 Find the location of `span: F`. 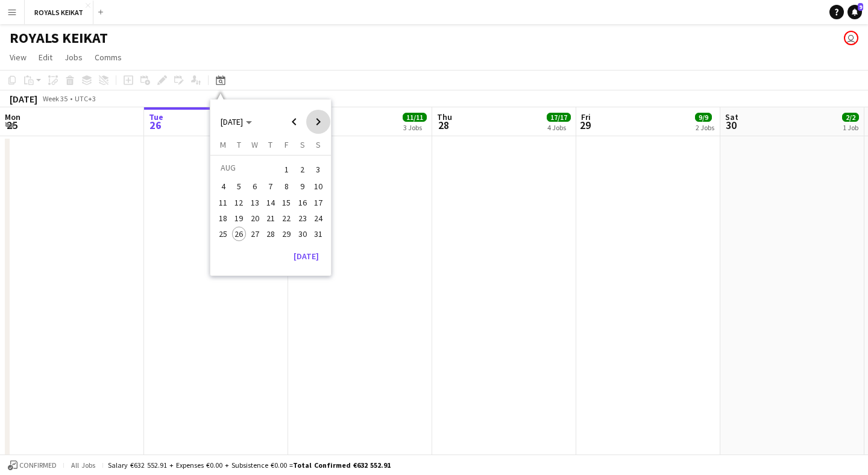

span: F is located at coordinates (286, 145).